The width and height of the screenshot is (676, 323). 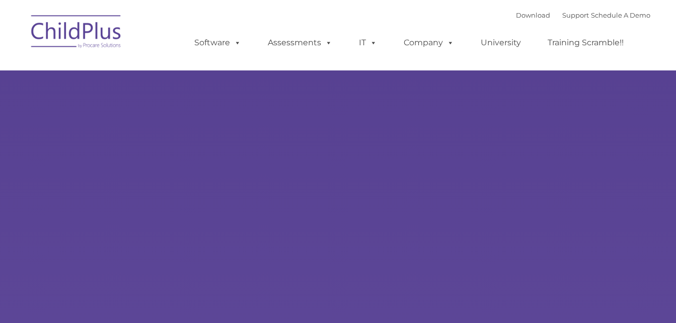 What do you see at coordinates (368, 43) in the screenshot?
I see `a: IT` at bounding box center [368, 43].